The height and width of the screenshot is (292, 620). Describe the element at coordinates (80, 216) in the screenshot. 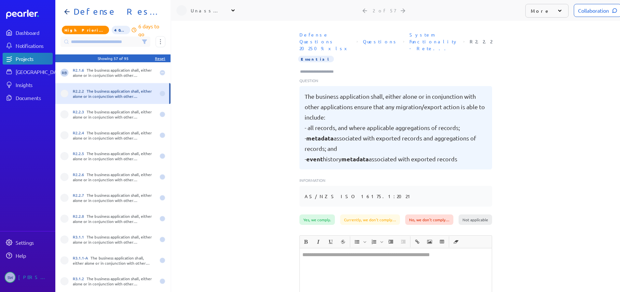

I see `span: R2.2.8` at that location.